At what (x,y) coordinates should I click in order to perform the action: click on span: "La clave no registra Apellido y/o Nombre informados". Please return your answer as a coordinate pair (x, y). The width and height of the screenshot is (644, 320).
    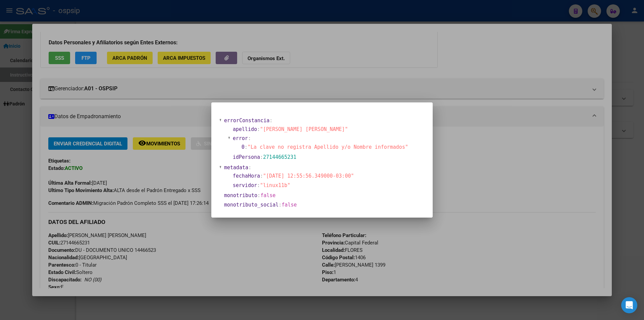
    Looking at the image, I should click on (327, 147).